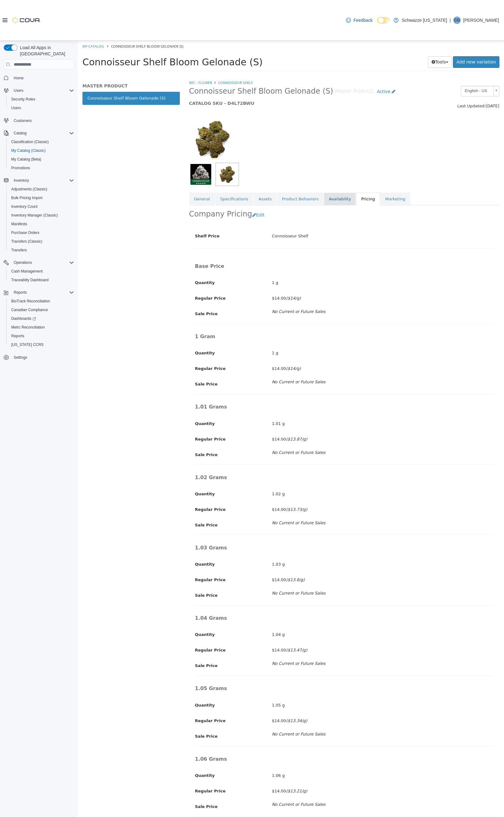 This screenshot has width=504, height=817. I want to click on span: Inventory Count, so click(24, 207).